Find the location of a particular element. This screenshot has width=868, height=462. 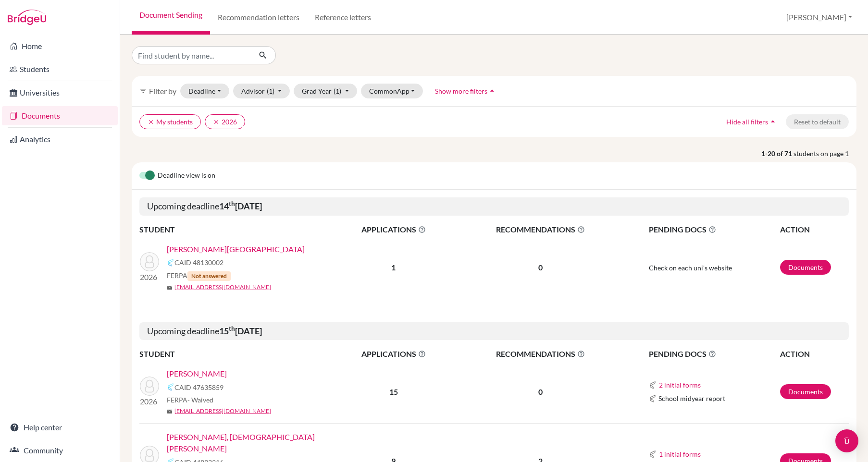

span: Not answered is located at coordinates (209, 276).